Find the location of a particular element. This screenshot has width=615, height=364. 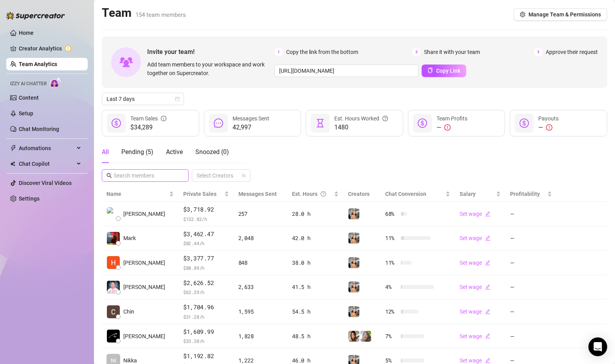

div: 41.5 h is located at coordinates (315, 287).